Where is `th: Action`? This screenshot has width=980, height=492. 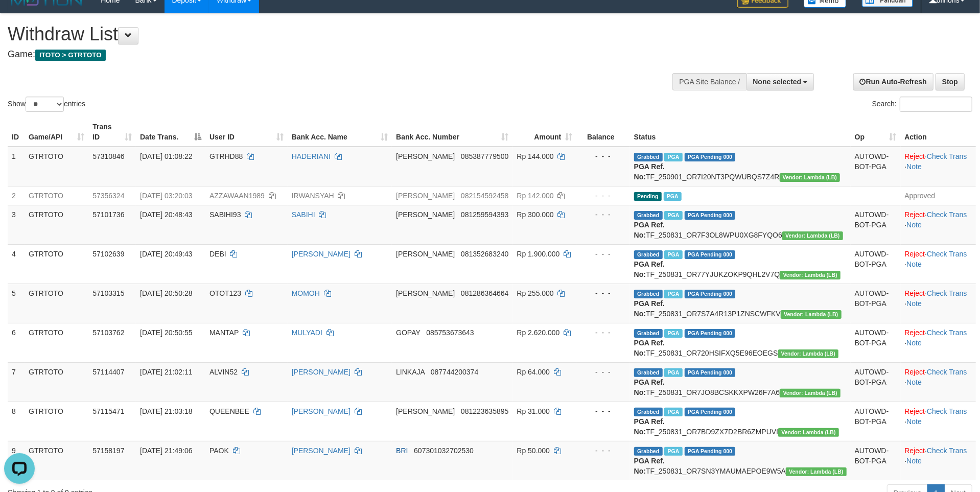 th: Action is located at coordinates (938, 132).